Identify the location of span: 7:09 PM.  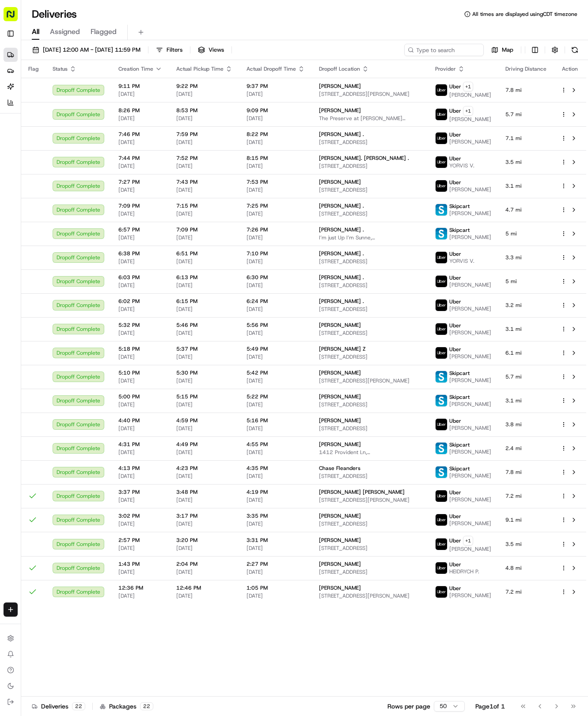
(140, 206).